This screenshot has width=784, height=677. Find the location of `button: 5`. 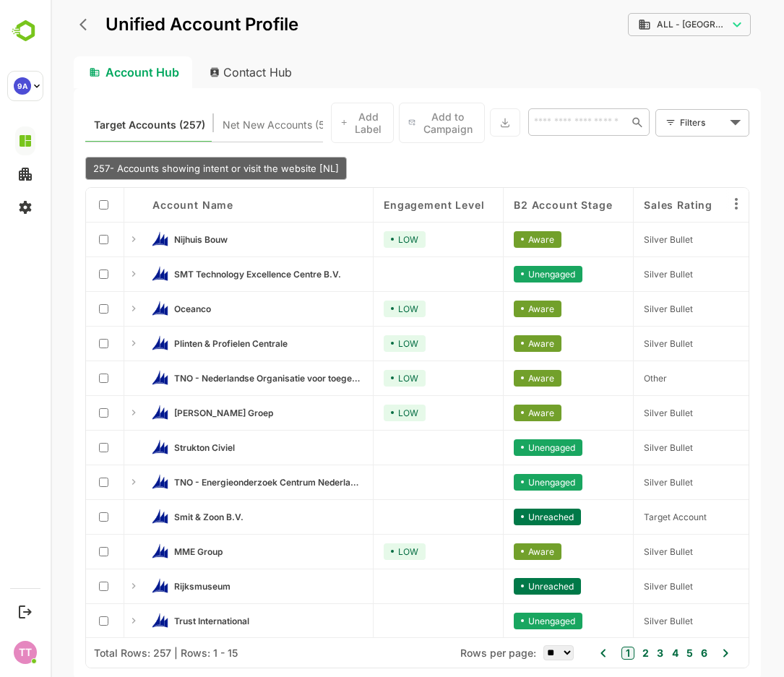

button: 5 is located at coordinates (638, 653).